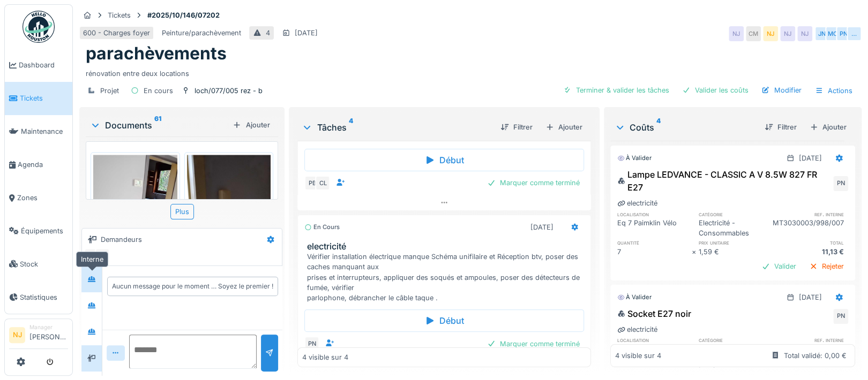 Image resolution: width=868 pixels, height=380 pixels. Describe the element at coordinates (655, 243) in the screenshot. I see `h6: quantité` at that location.